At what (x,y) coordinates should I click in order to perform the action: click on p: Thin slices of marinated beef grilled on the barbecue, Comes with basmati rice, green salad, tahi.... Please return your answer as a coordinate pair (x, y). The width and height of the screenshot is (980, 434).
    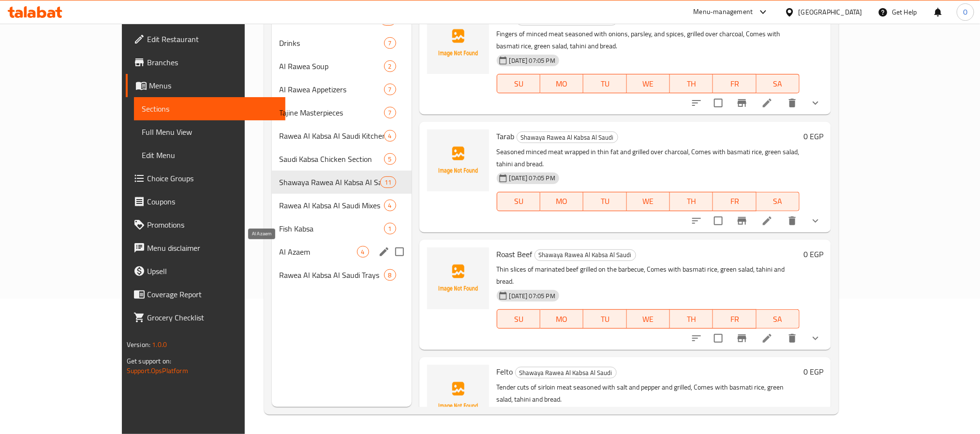
    Looking at the image, I should click on (648, 275).